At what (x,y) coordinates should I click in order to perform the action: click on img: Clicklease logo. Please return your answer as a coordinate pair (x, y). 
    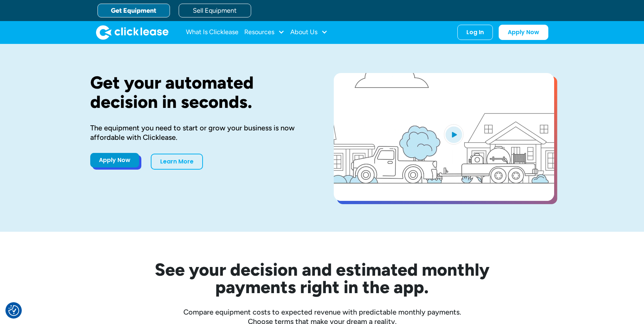
    Looking at the image, I should click on (132, 33).